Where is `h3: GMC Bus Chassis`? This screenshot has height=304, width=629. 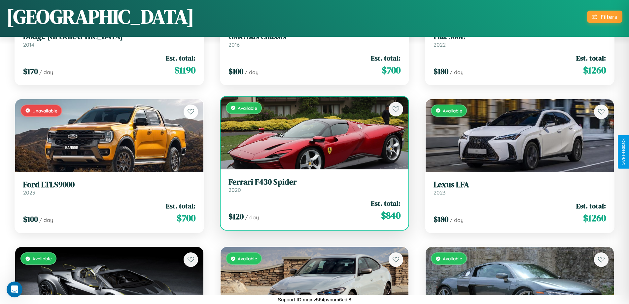
h3: GMC Bus Chassis is located at coordinates (315, 36).